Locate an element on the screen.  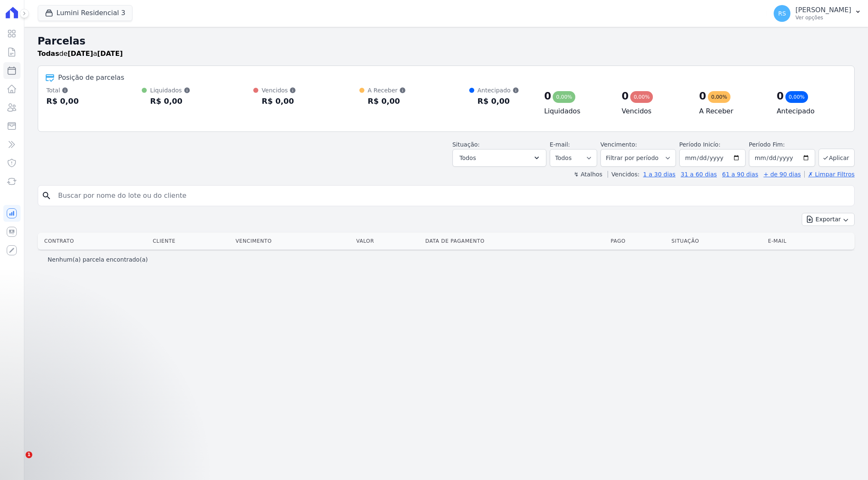
p: de a is located at coordinates (80, 54).